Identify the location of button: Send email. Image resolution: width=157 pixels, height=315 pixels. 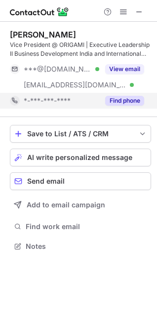
(81, 181).